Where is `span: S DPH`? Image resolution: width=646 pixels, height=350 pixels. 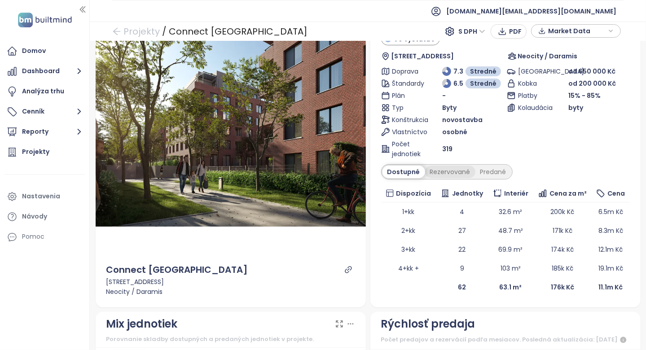
span: S DPH is located at coordinates (471, 31).